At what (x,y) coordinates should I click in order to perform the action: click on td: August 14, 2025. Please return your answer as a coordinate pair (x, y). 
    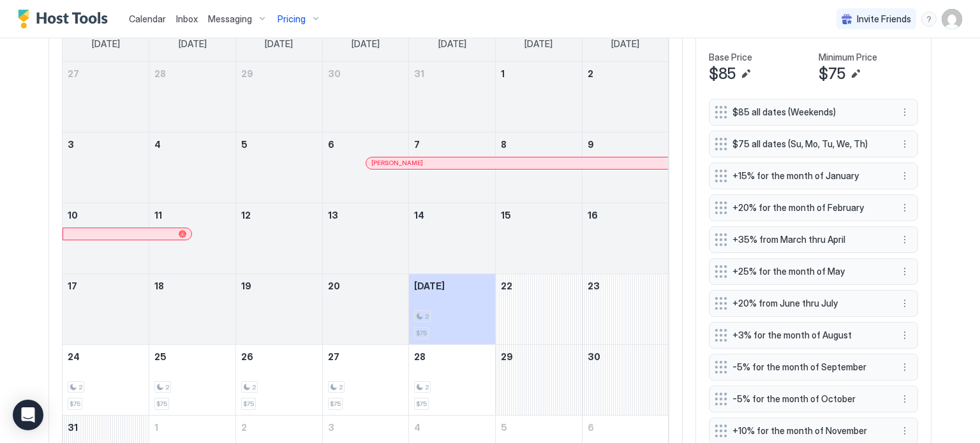
    Looking at the image, I should click on (452, 238).